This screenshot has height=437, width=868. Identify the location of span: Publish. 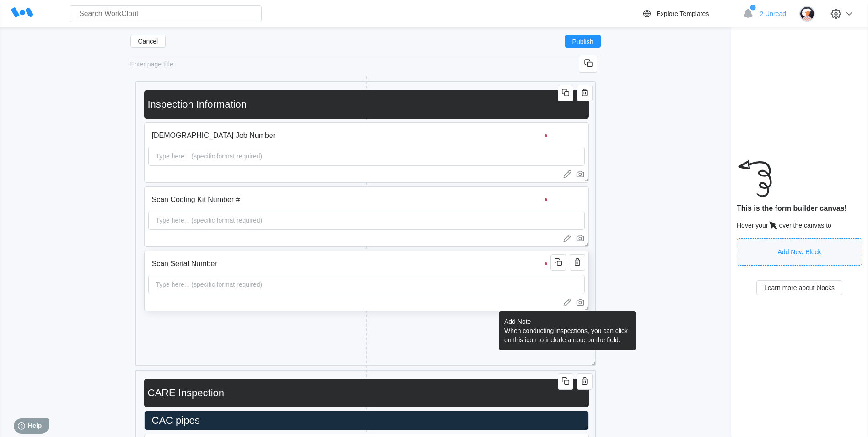
(583, 41).